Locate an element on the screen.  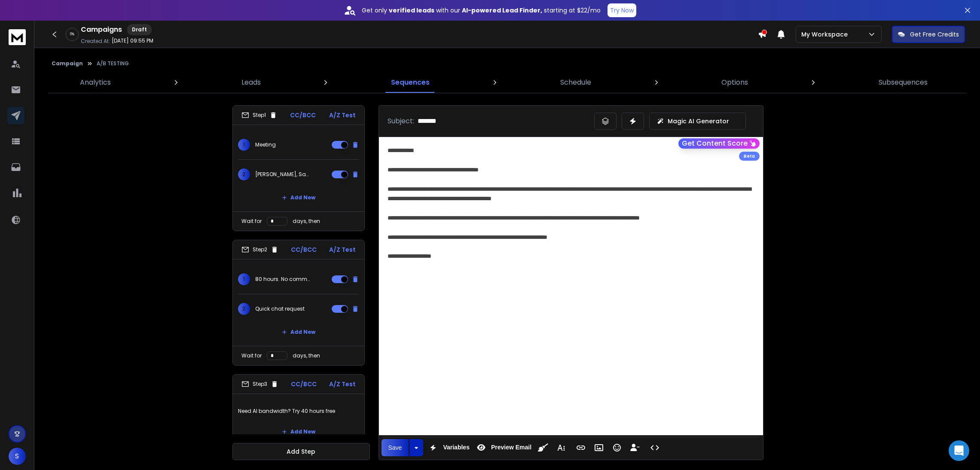
button: Save is located at coordinates (395, 448).